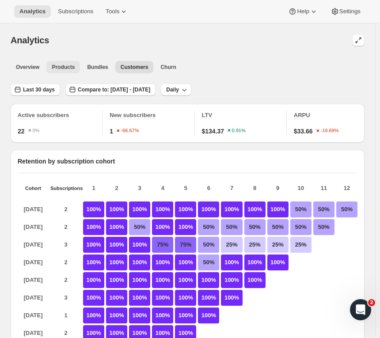 The image size is (380, 338). What do you see at coordinates (117, 11) in the screenshot?
I see `button: Tools` at bounding box center [117, 11].